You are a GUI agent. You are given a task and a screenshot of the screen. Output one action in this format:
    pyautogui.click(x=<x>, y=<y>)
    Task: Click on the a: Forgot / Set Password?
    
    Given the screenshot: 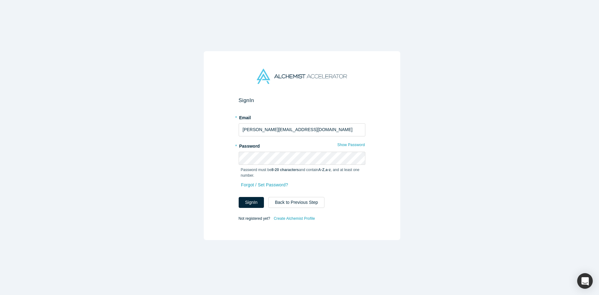 What is the action you would take?
    pyautogui.click(x=265, y=185)
    